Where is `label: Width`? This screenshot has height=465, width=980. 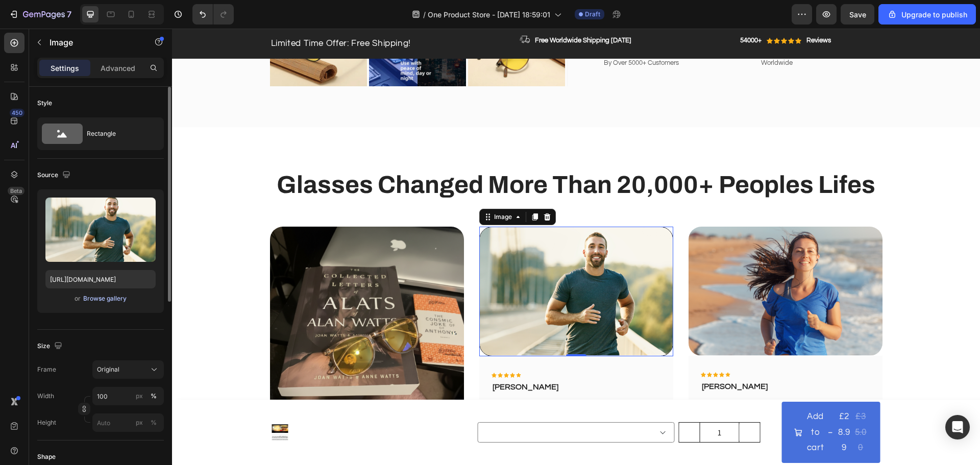 label: Width is located at coordinates (45, 396).